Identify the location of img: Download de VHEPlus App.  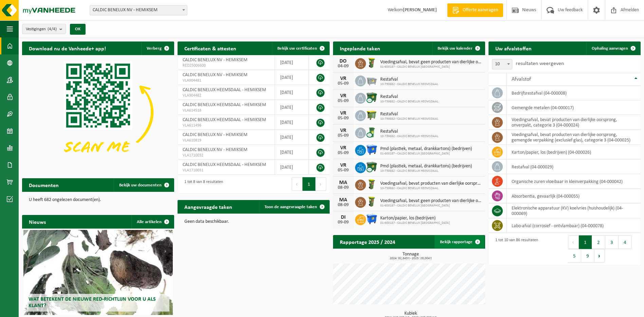
(98, 112).